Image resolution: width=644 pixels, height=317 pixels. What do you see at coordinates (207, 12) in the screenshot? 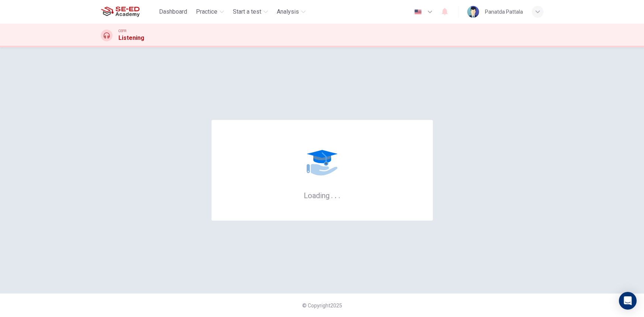
I see `span: Practice` at bounding box center [207, 12].